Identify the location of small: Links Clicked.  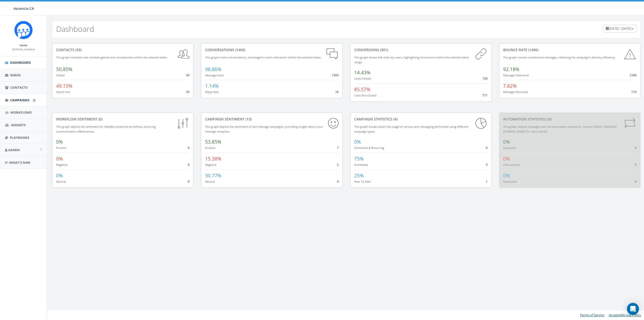
(362, 79).